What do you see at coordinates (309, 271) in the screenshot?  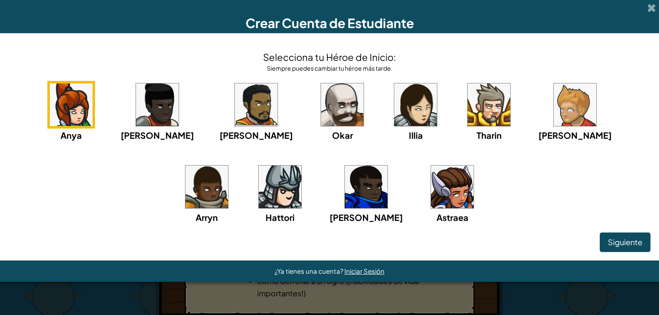 I see `span: ¿Ya tienes una cuenta?` at bounding box center [309, 271].